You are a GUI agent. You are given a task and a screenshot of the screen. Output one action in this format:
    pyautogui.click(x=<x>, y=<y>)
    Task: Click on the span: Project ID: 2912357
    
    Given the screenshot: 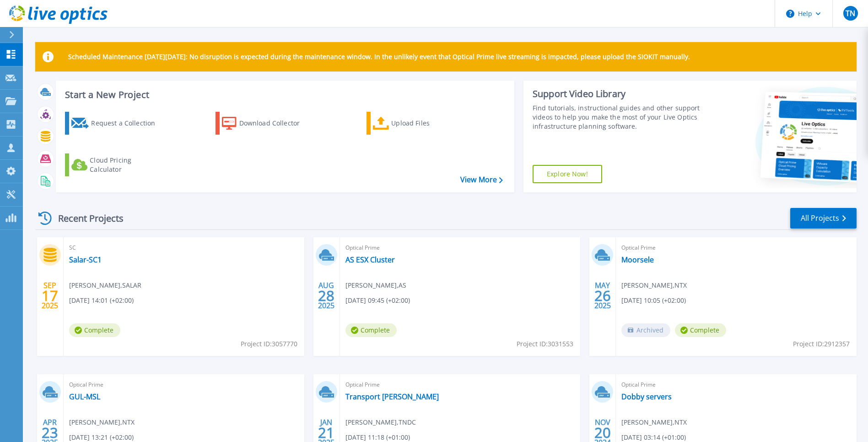 What is the action you would take?
    pyautogui.click(x=822, y=344)
    